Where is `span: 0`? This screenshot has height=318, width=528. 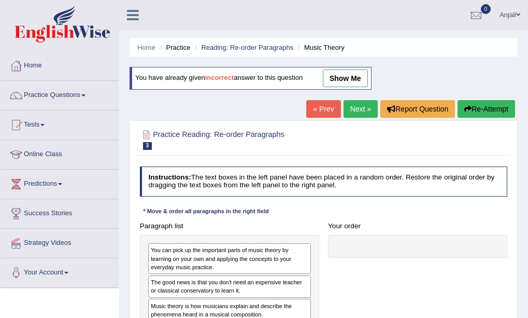 span: 0 is located at coordinates (486, 9).